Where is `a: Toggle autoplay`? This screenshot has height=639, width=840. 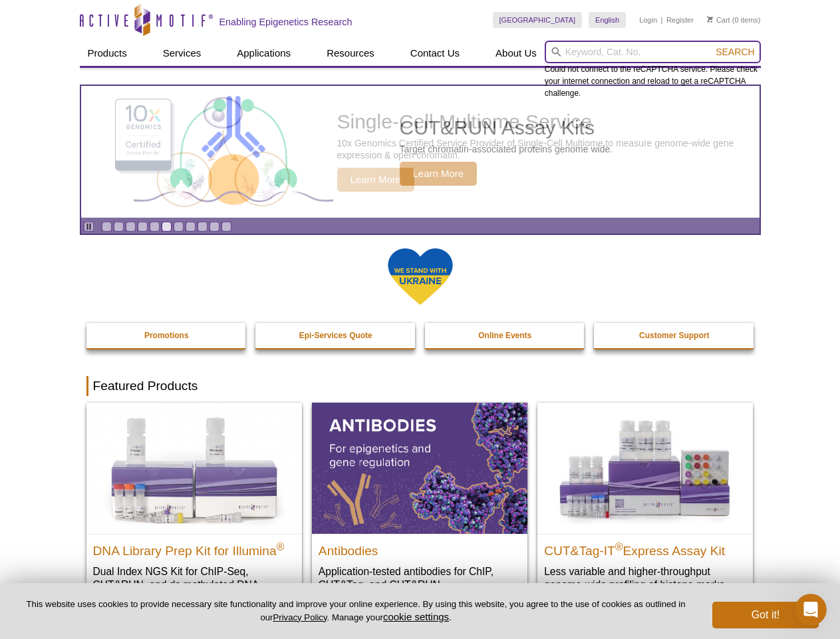 a: Toggle autoplay is located at coordinates (89, 226).